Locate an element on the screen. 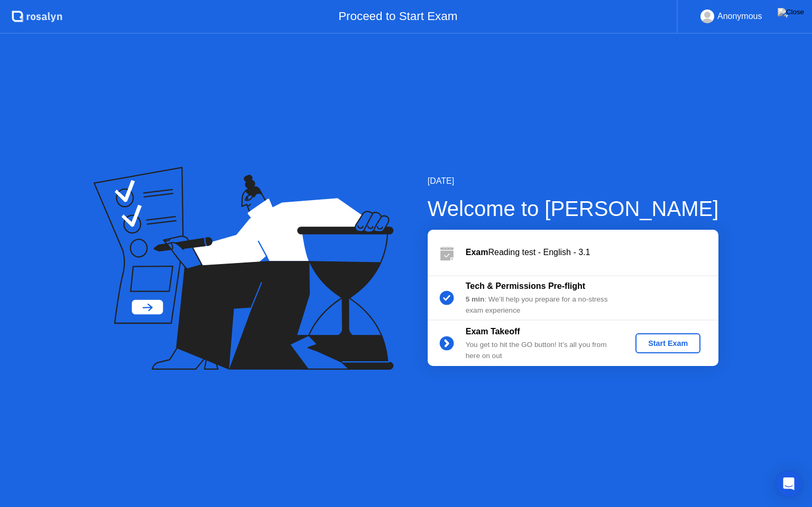  b: Exam is located at coordinates (477, 252).